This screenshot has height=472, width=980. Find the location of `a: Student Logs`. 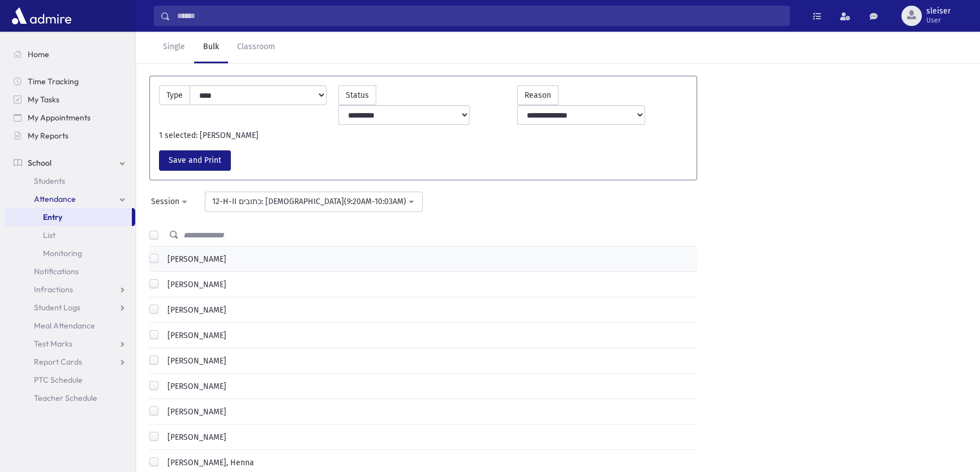

a: Student Logs is located at coordinates (70, 308).